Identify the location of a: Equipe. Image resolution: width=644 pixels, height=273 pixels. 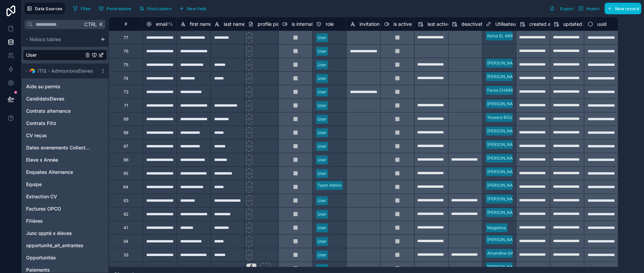
(58, 184).